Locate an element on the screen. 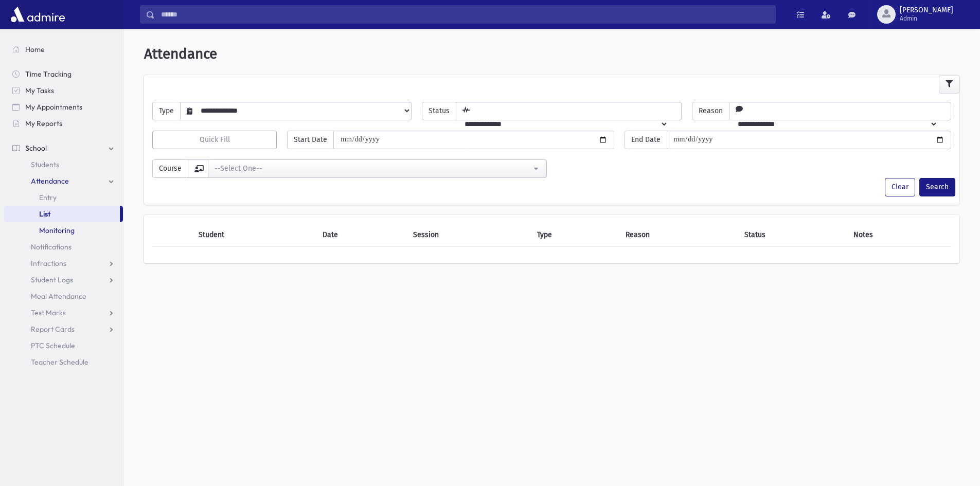 This screenshot has height=486, width=980. a: Entry is located at coordinates (64, 197).